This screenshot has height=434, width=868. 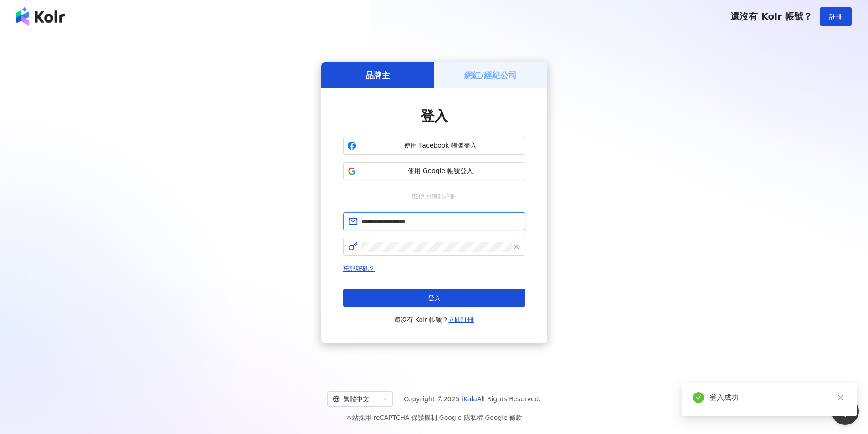 What do you see at coordinates (434, 171) in the screenshot?
I see `button: 使用 Google 帳號登入` at bounding box center [434, 171].